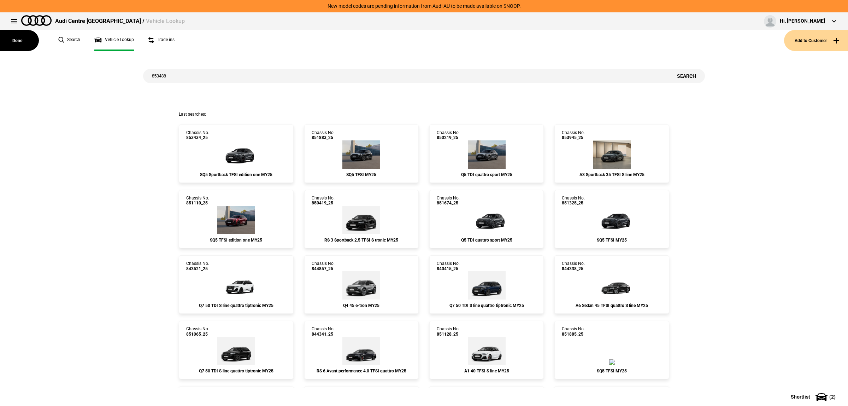 The height and width of the screenshot is (406, 848). Describe the element at coordinates (323, 137) in the screenshot. I see `span: 851883_25` at that location.